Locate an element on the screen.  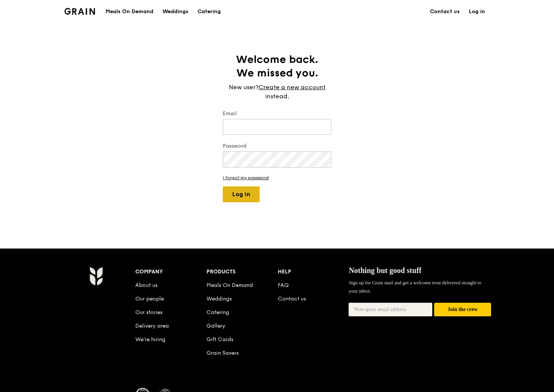
div: Company is located at coordinates (171, 272).